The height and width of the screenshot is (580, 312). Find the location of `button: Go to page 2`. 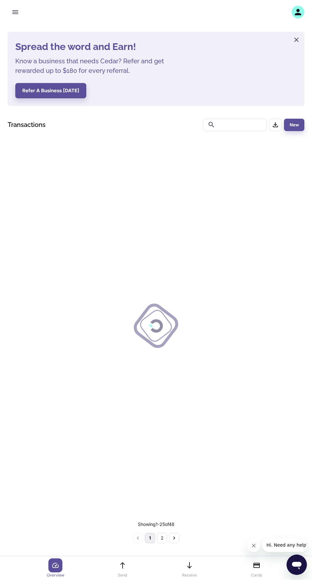

button: Go to page 2 is located at coordinates (162, 538).